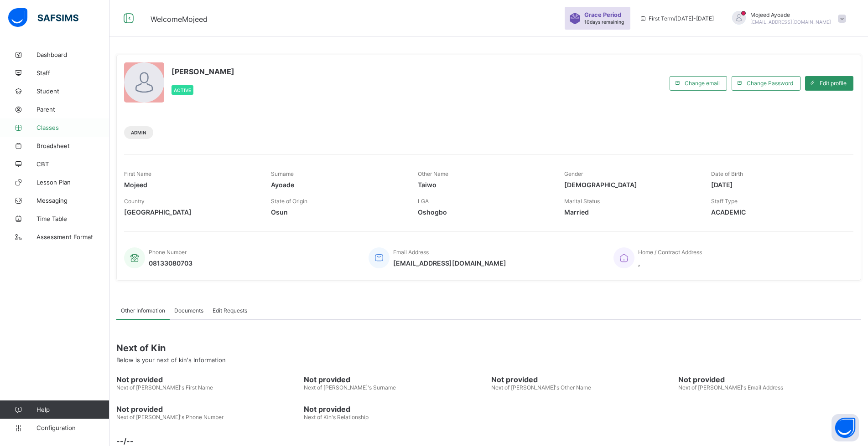 The height and width of the screenshot is (446, 868). What do you see at coordinates (73, 410) in the screenshot?
I see `span: Help` at bounding box center [73, 410].